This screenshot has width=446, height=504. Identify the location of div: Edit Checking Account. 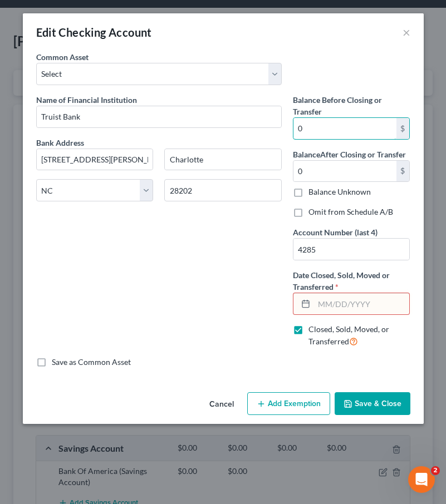
(94, 32).